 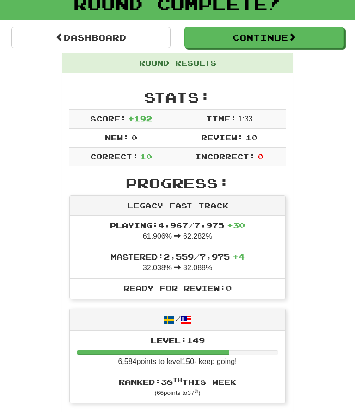 What do you see at coordinates (177, 256) in the screenshot?
I see `span: Mastered: 2,559 / 7,975` at bounding box center [177, 256].